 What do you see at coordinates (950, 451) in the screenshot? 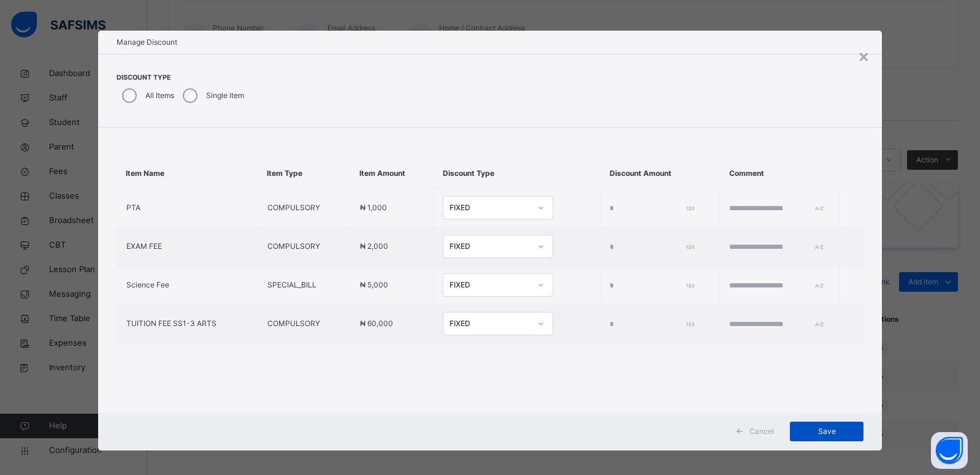
I see `button: Open asap` at bounding box center [950, 451].